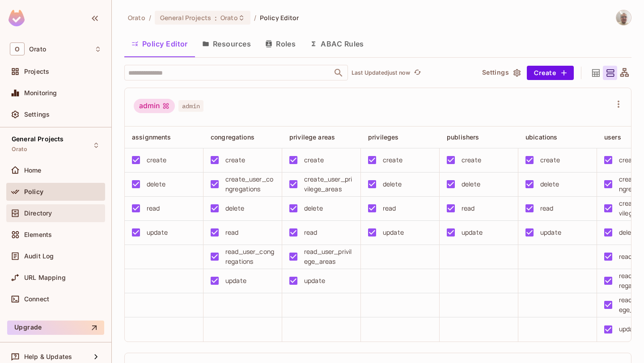 Image resolution: width=644 pixels, height=363 pixels. What do you see at coordinates (136, 17) in the screenshot?
I see `span: the active workspace` at bounding box center [136, 17].